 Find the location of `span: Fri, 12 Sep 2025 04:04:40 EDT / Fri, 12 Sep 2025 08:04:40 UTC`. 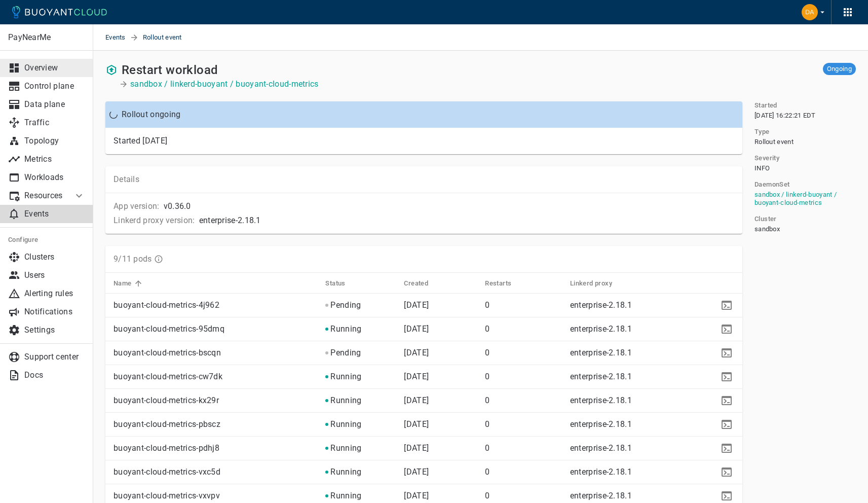

span: Fri, 12 Sep 2025 04:04:40 EDT / Fri, 12 Sep 2025 08:04:40 UTC is located at coordinates (416, 495).